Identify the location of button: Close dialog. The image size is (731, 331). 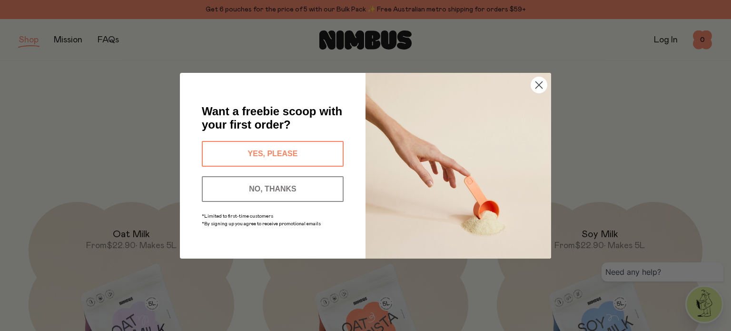
(539, 85).